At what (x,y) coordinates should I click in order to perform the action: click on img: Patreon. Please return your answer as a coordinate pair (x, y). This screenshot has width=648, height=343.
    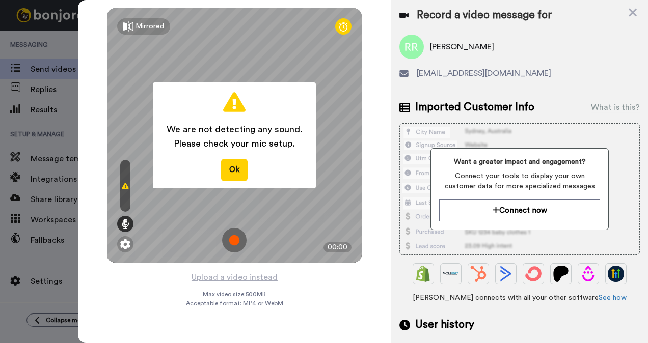
    Looking at the image, I should click on (561, 274).